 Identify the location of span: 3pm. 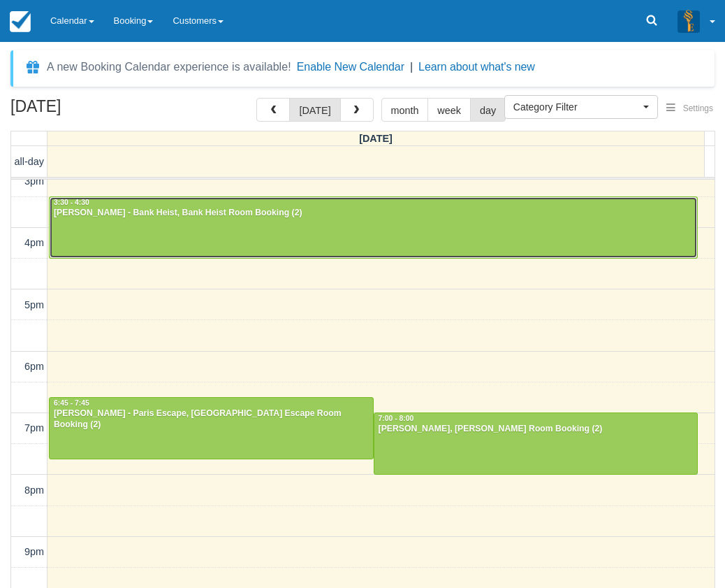
(34, 181).